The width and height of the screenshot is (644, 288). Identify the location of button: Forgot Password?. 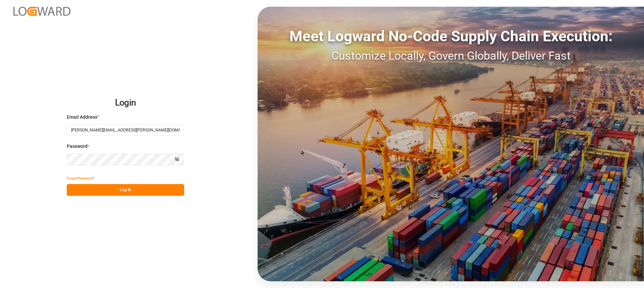
(81, 178).